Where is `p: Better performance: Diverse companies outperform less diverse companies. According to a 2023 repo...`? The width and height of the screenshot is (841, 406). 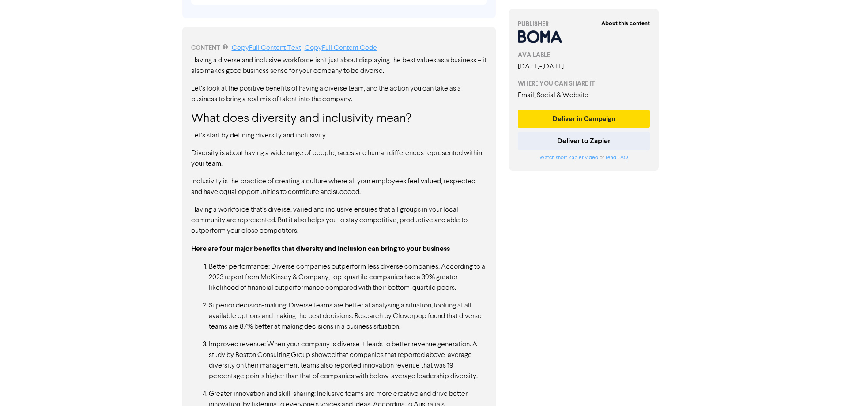
p: Better performance: Diverse companies outperform less diverse companies. According to a 2023 repo... is located at coordinates (348, 277).